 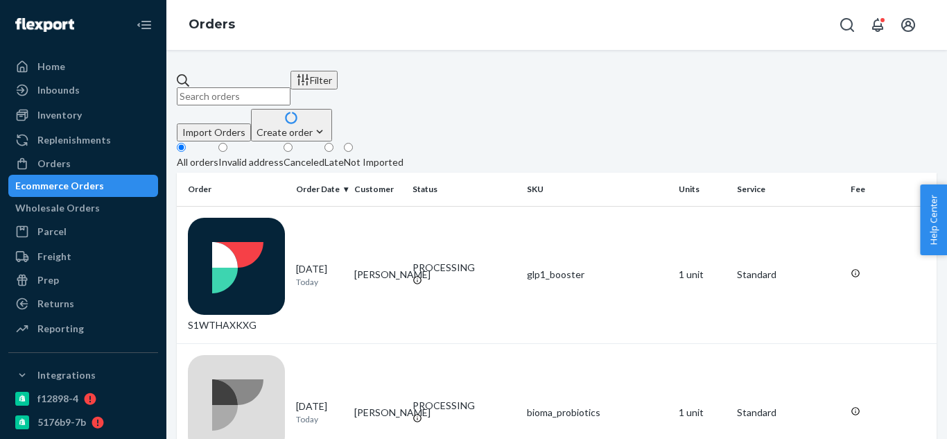 What do you see at coordinates (702, 189) in the screenshot?
I see `th: Units` at bounding box center [702, 189].